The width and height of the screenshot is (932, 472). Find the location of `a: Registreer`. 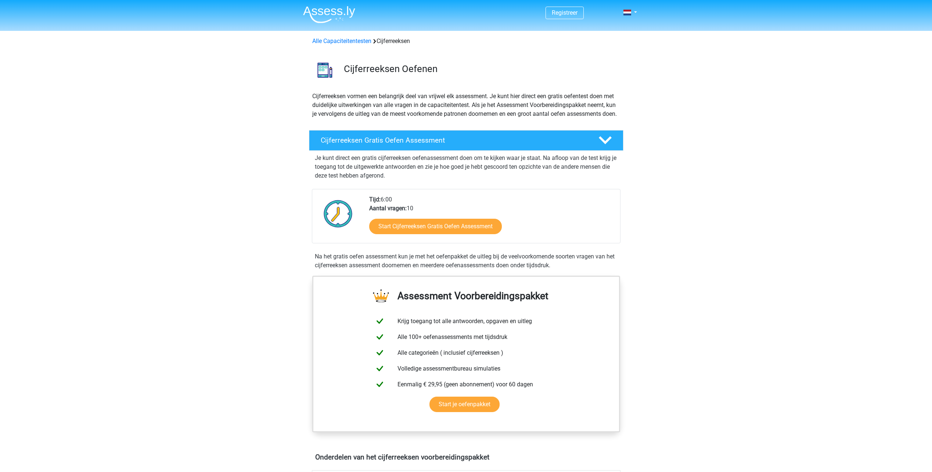

a: Registreer is located at coordinates (565, 12).